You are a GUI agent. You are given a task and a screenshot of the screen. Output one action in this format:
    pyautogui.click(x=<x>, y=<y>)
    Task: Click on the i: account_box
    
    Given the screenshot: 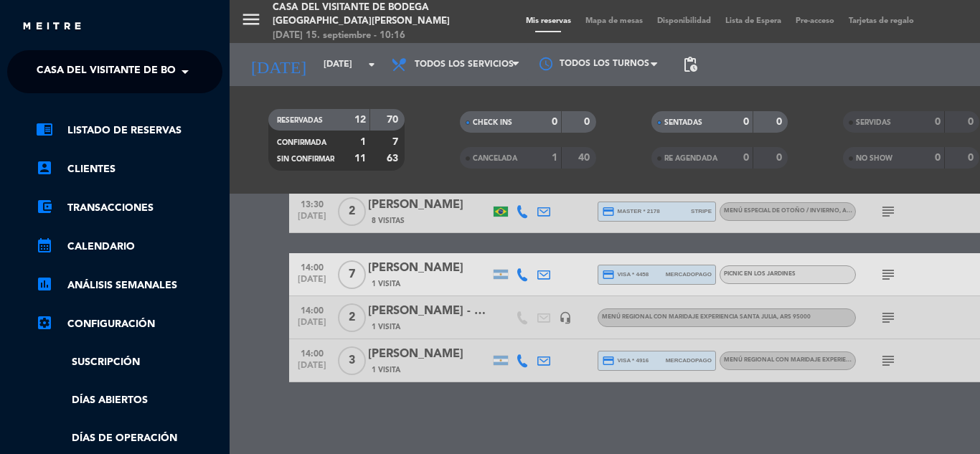 What is the action you would take?
    pyautogui.click(x=45, y=167)
    